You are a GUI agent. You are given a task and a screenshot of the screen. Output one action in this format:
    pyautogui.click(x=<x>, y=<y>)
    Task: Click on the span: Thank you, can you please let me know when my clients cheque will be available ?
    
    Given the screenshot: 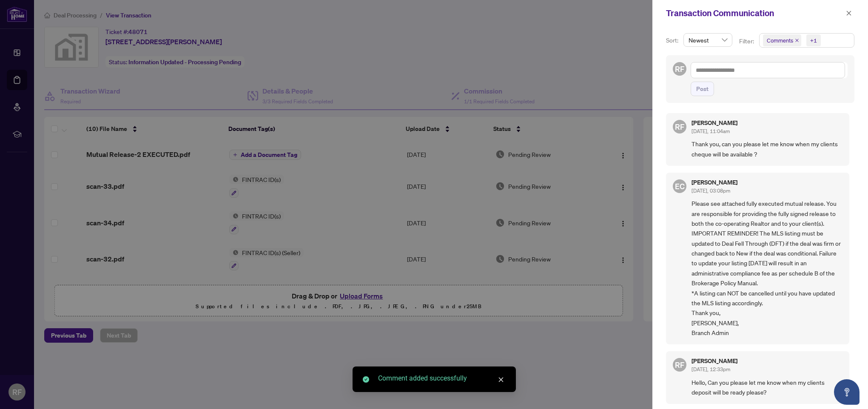 What is the action you would take?
    pyautogui.click(x=767, y=149)
    